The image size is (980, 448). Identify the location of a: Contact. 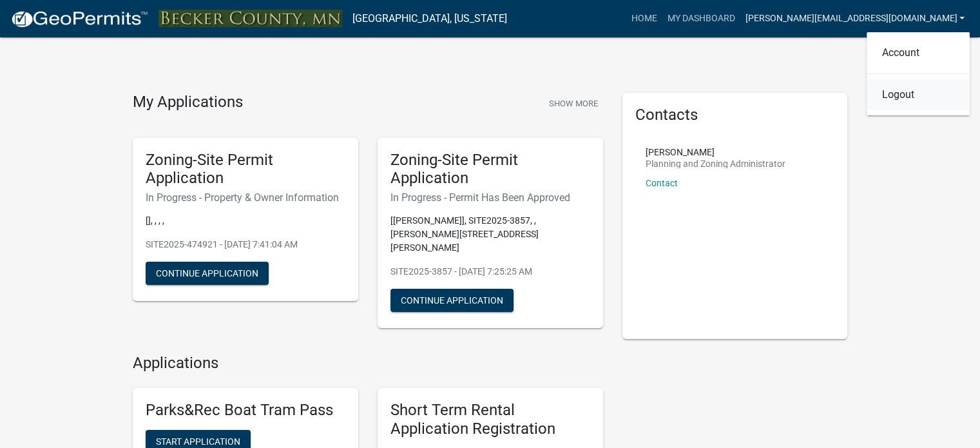
(662, 183).